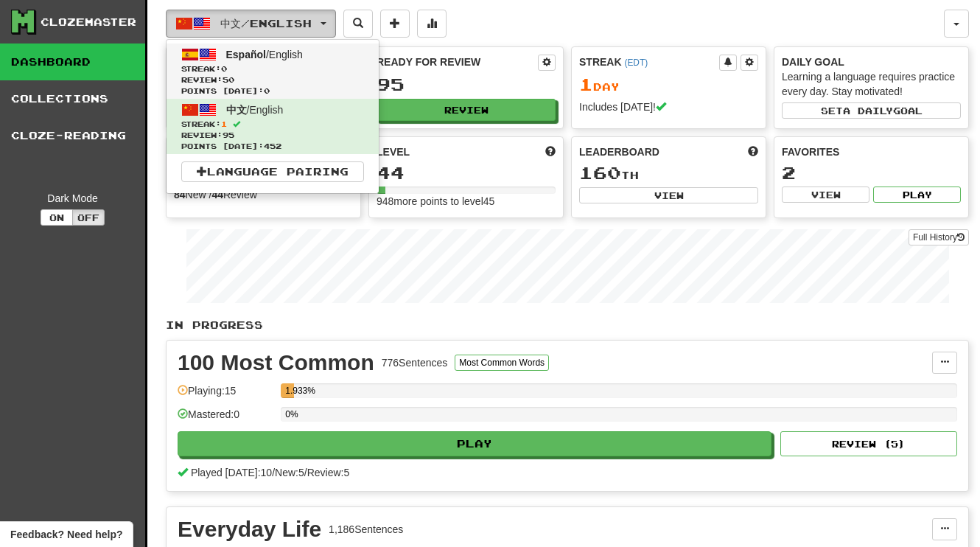 The image size is (980, 547). I want to click on div: Daily Goal, so click(871, 62).